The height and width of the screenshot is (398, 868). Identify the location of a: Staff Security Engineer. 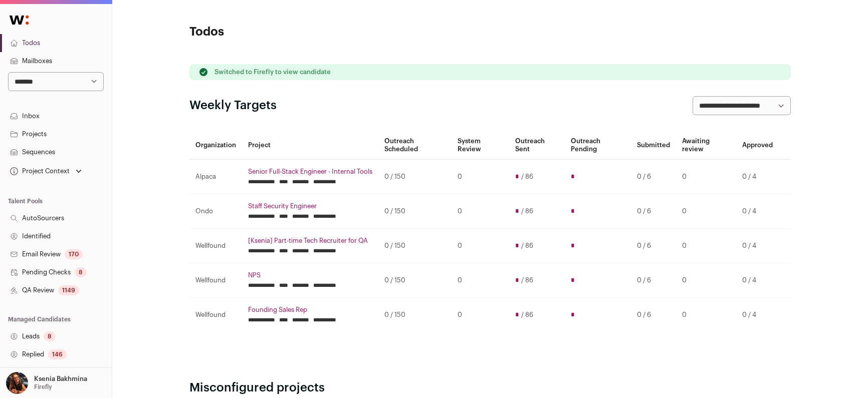
(310, 206).